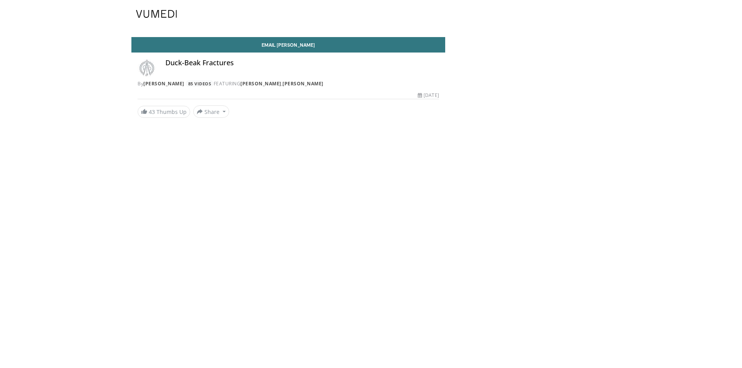  What do you see at coordinates (211, 112) in the screenshot?
I see `button: Share` at bounding box center [211, 112].